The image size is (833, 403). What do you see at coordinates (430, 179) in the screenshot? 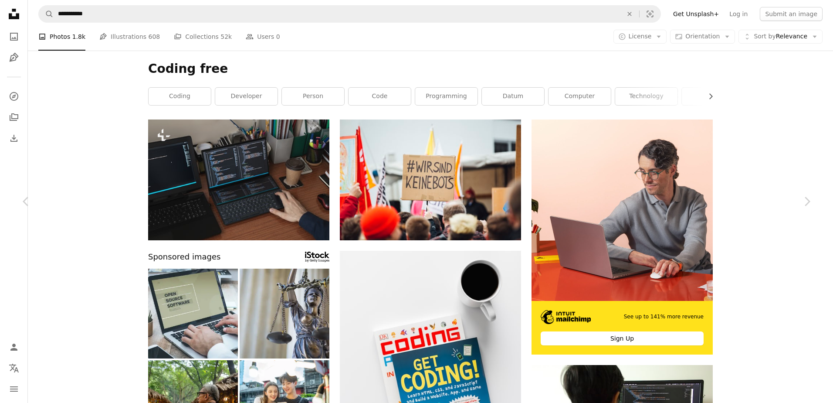
I see `a: person raising wirsind keinebots signboard` at bounding box center [430, 179].